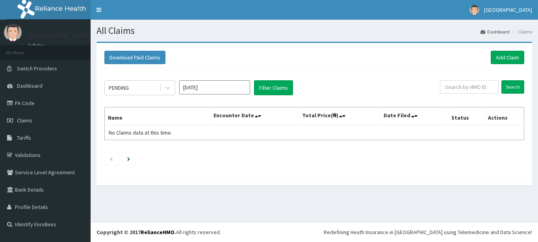  What do you see at coordinates (215, 87) in the screenshot?
I see `input: Select Month and Year` at bounding box center [215, 87].